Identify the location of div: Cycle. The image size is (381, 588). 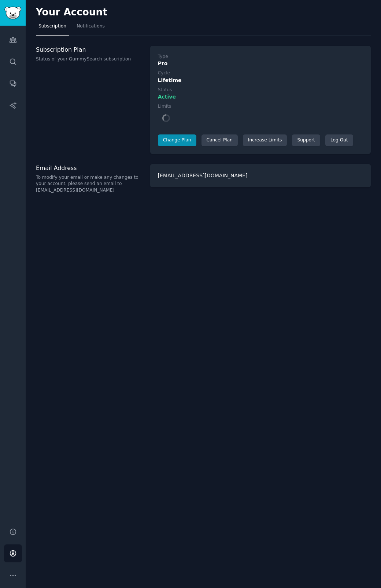
(164, 73).